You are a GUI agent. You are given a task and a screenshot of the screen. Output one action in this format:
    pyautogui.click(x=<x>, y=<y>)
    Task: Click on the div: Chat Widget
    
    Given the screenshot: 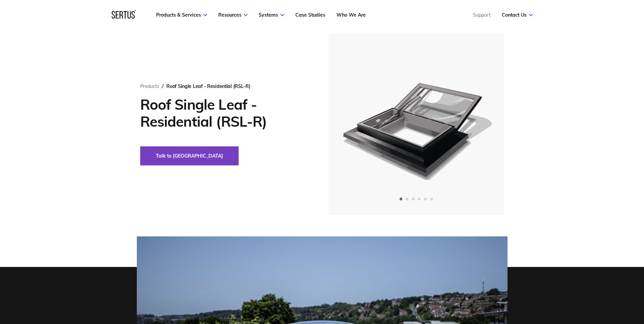 What is the action you would take?
    pyautogui.click(x=583, y=285)
    